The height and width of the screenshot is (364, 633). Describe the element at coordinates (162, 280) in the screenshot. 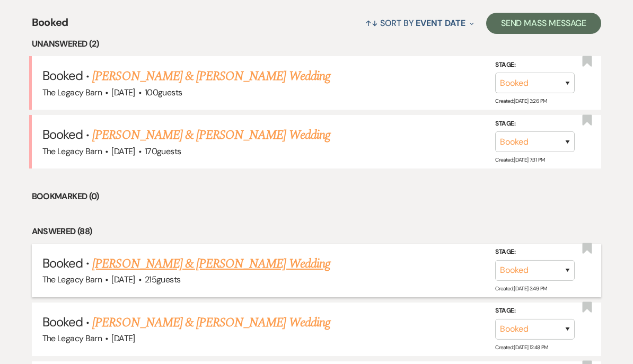

I see `span: 215 guests` at that location.